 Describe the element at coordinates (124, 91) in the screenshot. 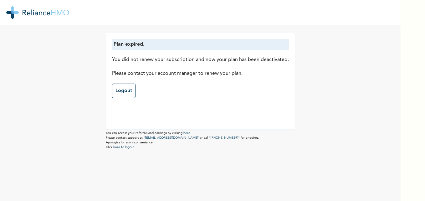

I see `a: Logout` at that location.